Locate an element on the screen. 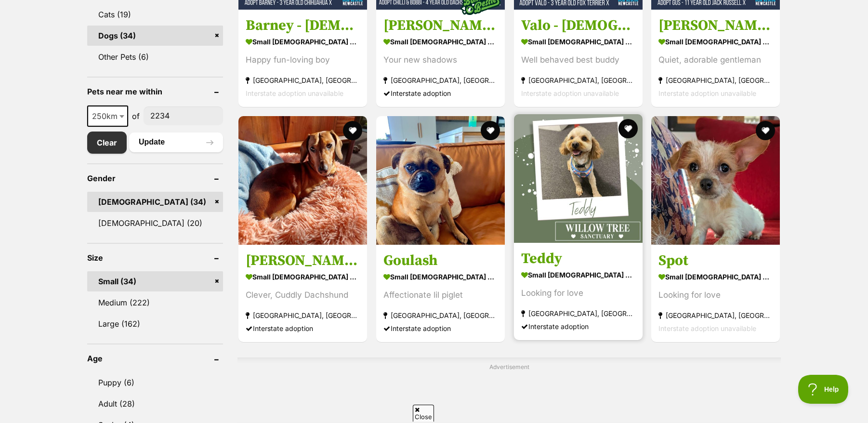  img: Goulash - Pug Dog is located at coordinates (441, 180).